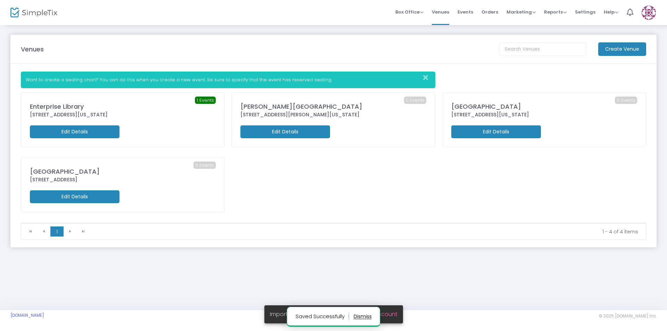 The height and width of the screenshot is (331, 667). I want to click on span: Marketing, so click(521, 12).